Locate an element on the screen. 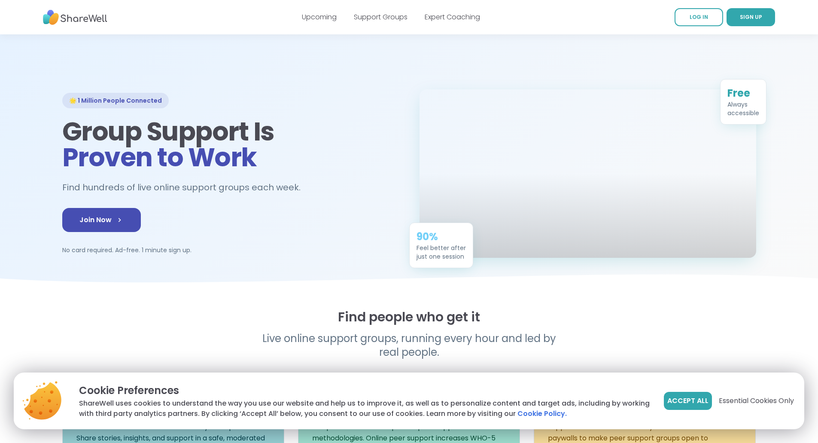 The height and width of the screenshot is (443, 818). a: Join Now is located at coordinates (101, 220).